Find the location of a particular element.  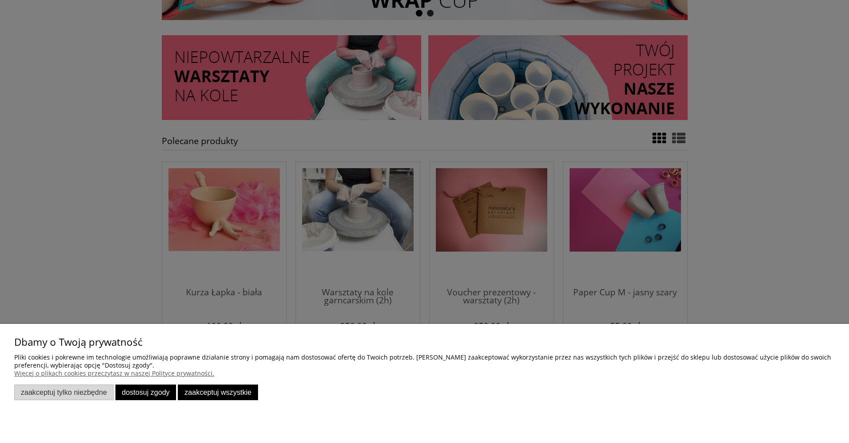

button: Zaakceptuj tylko niezbędne is located at coordinates (64, 392).